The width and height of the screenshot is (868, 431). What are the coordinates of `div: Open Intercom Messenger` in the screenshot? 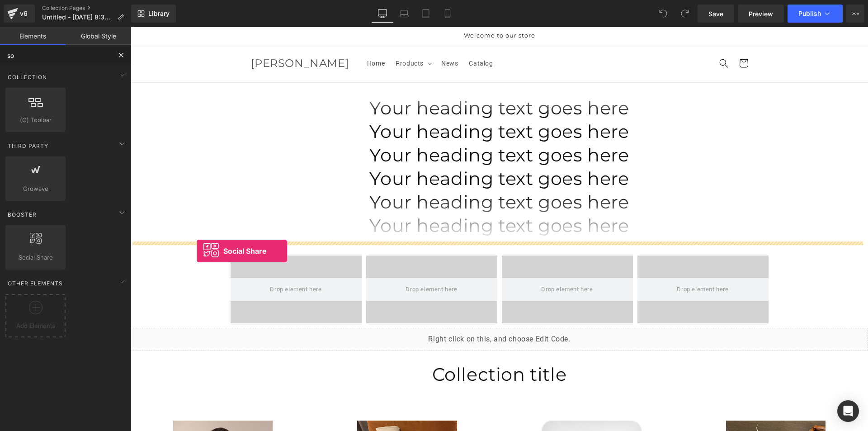 It's located at (848, 411).